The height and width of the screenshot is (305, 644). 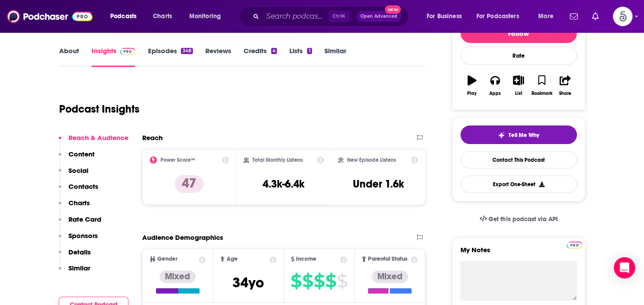 What do you see at coordinates (79, 252) in the screenshot?
I see `p: Details` at bounding box center [79, 252].